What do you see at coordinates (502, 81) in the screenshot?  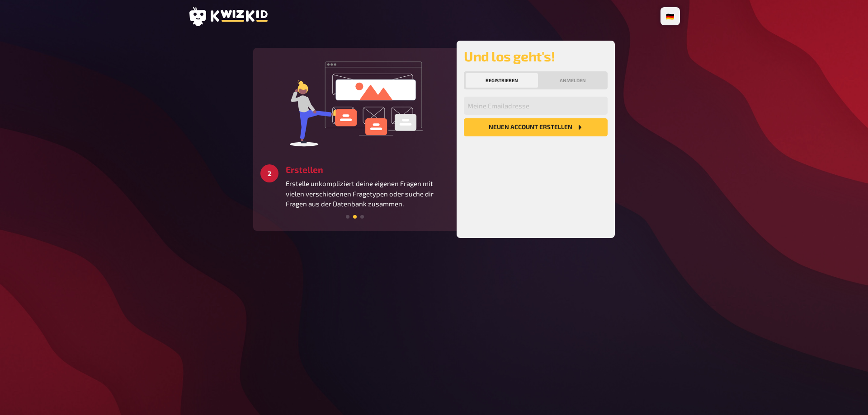 I see `a: Registrieren` at bounding box center [502, 81].